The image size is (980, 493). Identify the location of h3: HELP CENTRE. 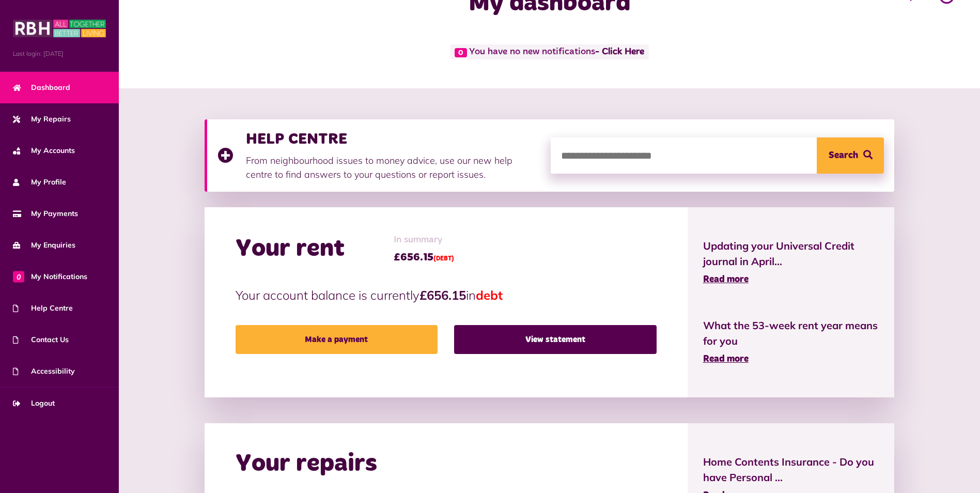
(393, 139).